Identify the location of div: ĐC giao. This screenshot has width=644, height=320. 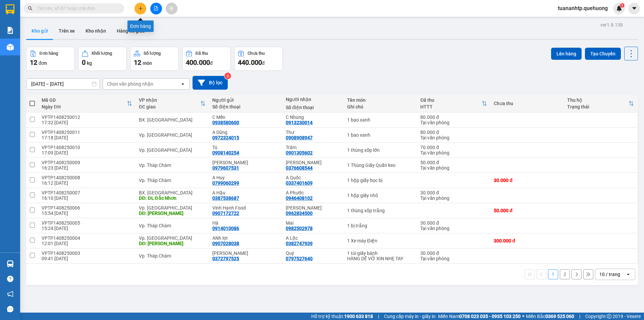
(169, 107).